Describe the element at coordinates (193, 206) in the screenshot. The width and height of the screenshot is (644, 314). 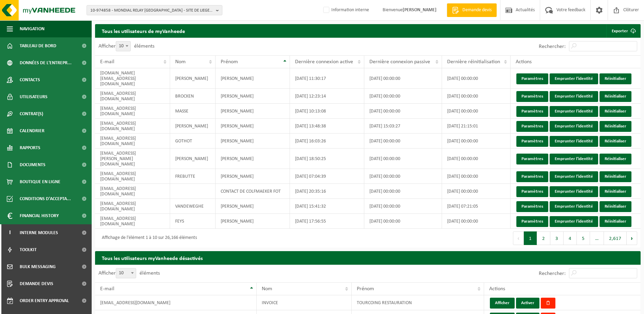
I see `td: VANDEWEGHE` at that location.